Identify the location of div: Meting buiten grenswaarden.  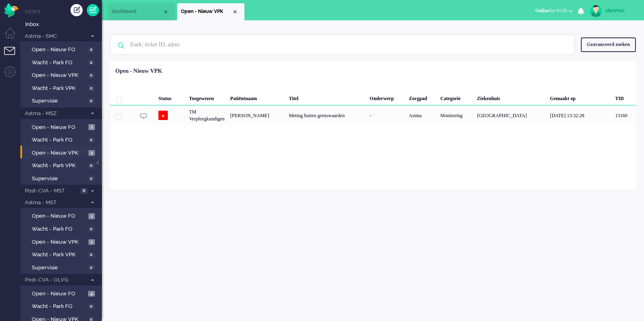
(326, 115).